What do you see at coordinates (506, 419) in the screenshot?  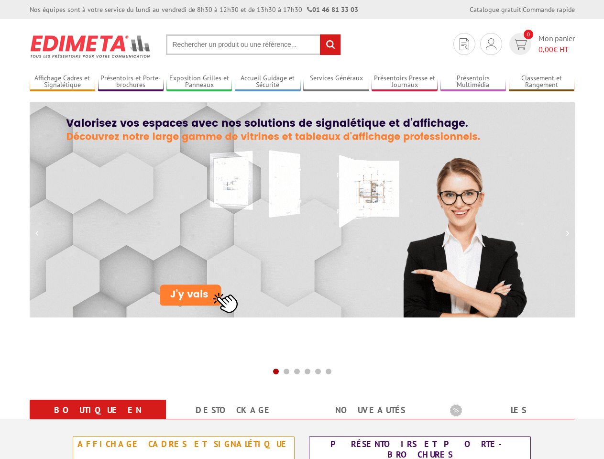 I see `a: Les promotions` at bounding box center [506, 419].